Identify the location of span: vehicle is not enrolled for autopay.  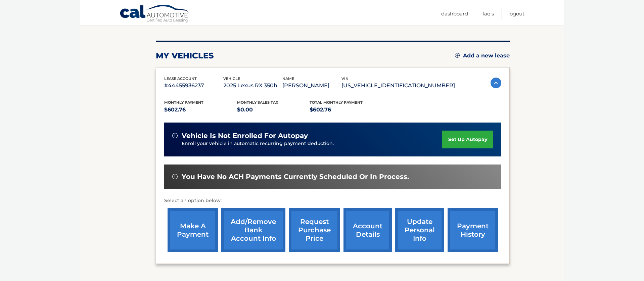
(245, 136).